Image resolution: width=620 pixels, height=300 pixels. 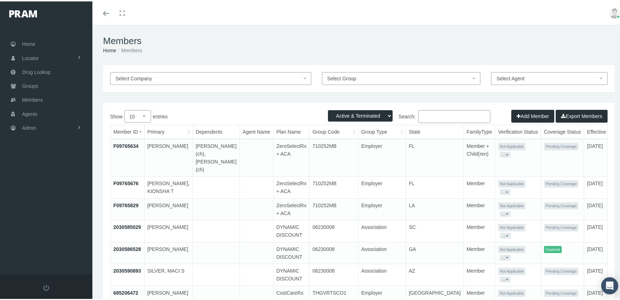 What do you see at coordinates (510, 77) in the screenshot?
I see `span: Select Agent` at bounding box center [510, 77].